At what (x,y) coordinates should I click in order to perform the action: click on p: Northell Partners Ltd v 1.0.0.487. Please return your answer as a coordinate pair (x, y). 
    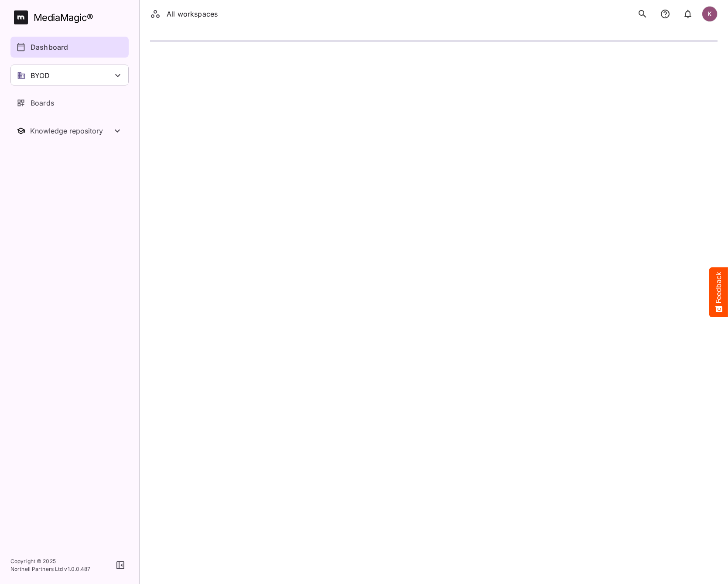
    Looking at the image, I should click on (51, 569).